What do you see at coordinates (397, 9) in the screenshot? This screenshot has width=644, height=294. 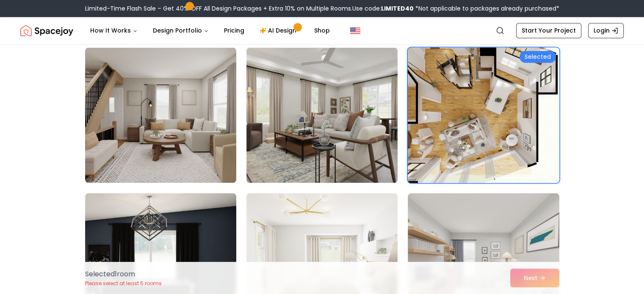 I see `b: LIMITED40` at bounding box center [397, 9].